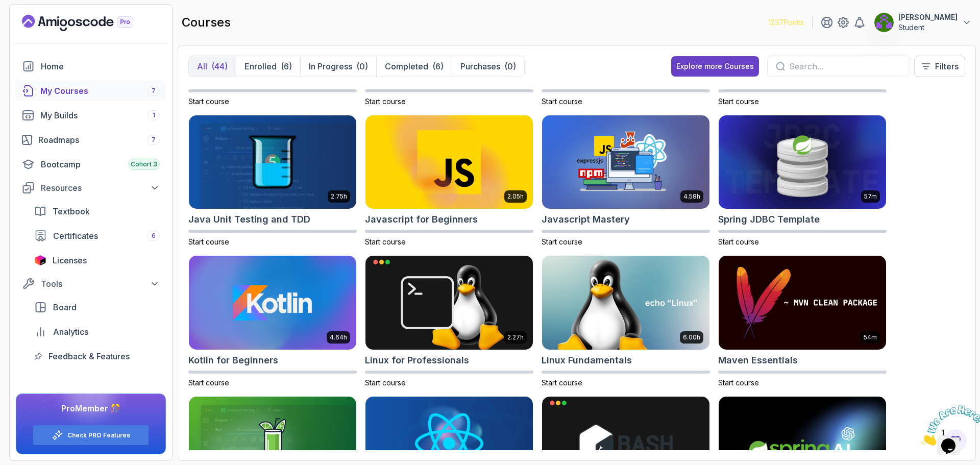  I want to click on p: 1237 Points, so click(786, 22).